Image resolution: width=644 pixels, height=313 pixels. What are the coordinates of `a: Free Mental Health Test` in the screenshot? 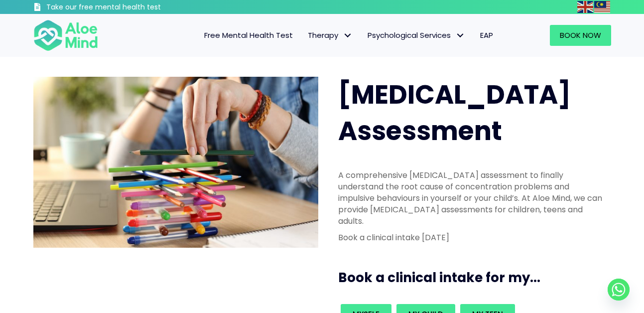 It's located at (249, 36).